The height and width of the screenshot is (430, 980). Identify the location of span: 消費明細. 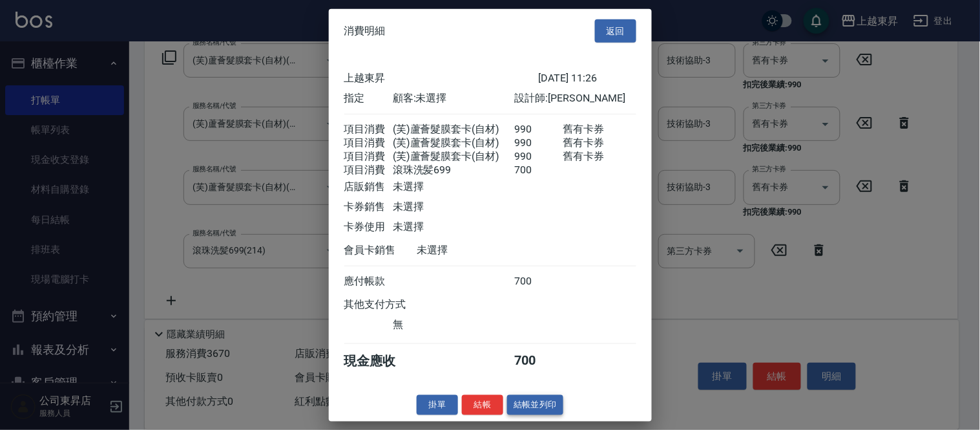
(365, 31).